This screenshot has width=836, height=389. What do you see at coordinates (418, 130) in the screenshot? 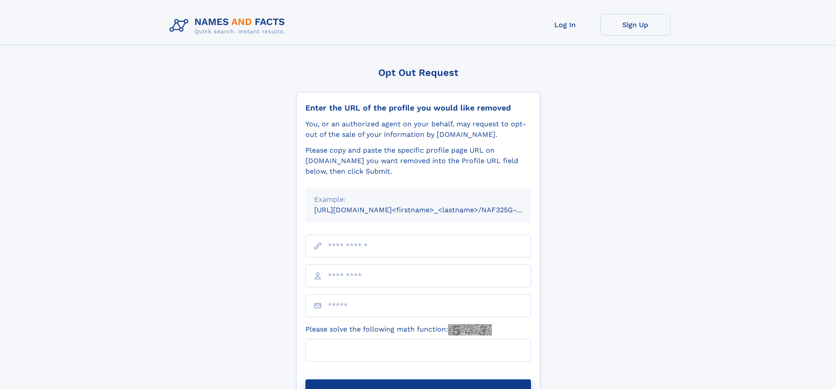
I see `div: You, or an authorized agent on your behalf, may request to opt-out of the sale of your informatio...` at bounding box center [418, 130].